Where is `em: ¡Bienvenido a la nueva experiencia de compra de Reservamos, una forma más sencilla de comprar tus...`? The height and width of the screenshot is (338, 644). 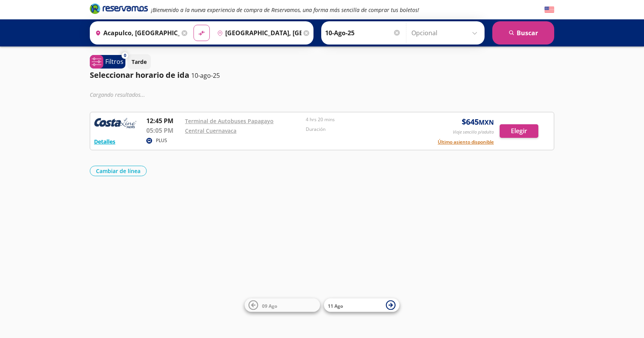
em: ¡Bienvenido a la nueva experiencia de compra de Reservamos, una forma más sencilla de comprar tus... is located at coordinates (285, 9).